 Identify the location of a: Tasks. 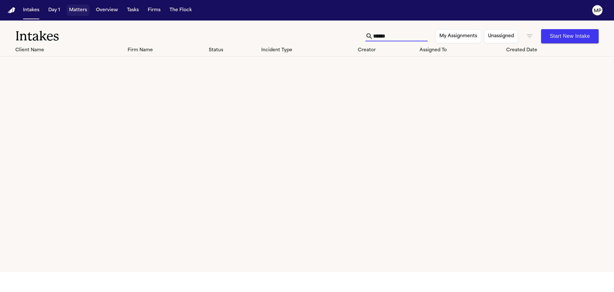
(133, 10).